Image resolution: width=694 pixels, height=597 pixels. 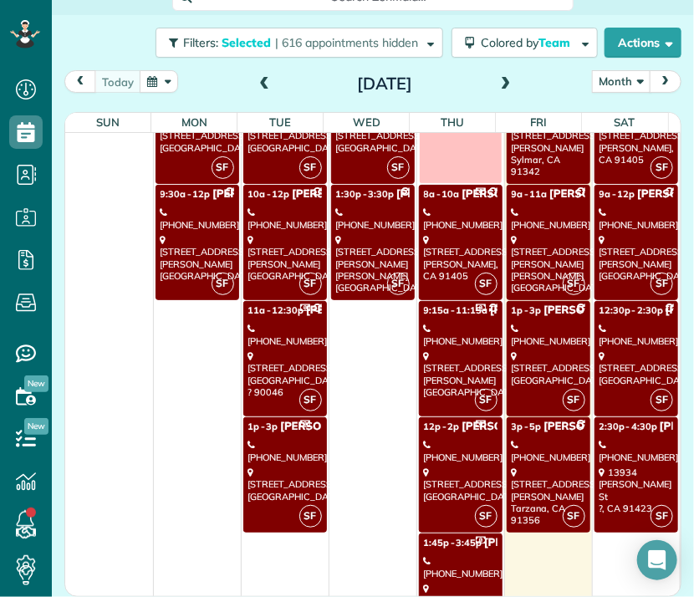 What do you see at coordinates (629, 427) in the screenshot?
I see `span: 2:30p - 4:30p` at bounding box center [629, 427].